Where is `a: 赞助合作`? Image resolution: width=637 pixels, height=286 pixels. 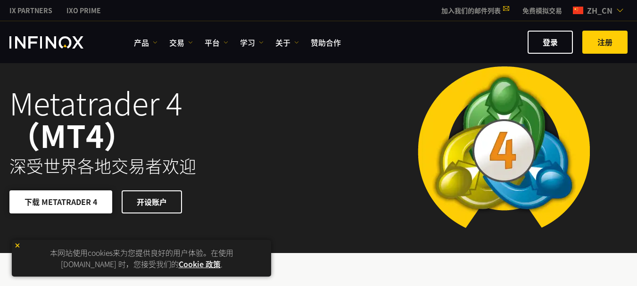 a: 赞助合作 is located at coordinates (326, 42).